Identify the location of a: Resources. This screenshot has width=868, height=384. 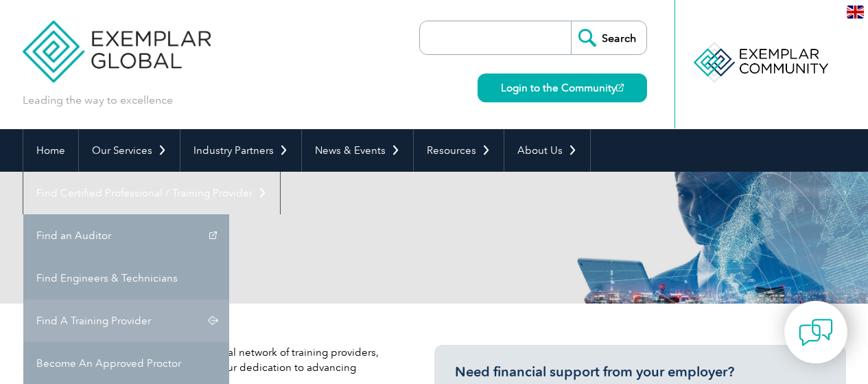
(458, 150).